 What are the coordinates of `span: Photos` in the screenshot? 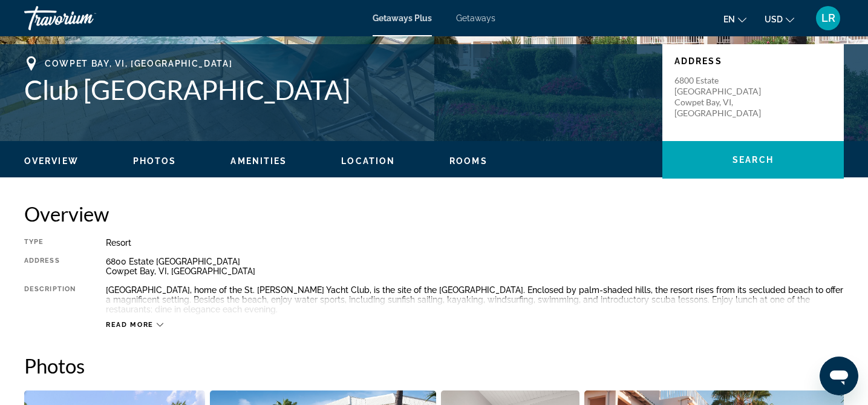 It's located at (154, 161).